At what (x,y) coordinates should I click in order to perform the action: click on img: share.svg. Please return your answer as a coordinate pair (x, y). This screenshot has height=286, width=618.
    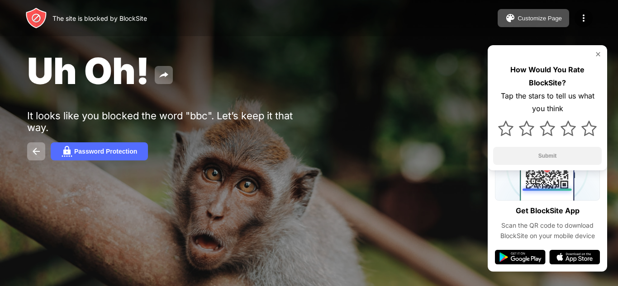
    Looking at the image, I should click on (164, 75).